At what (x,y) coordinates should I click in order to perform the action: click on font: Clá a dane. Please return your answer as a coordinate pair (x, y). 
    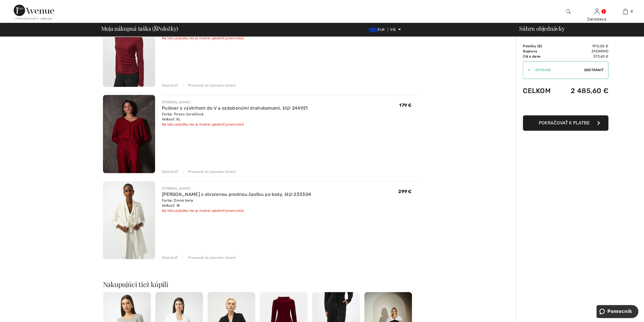
    Looking at the image, I should click on (532, 56).